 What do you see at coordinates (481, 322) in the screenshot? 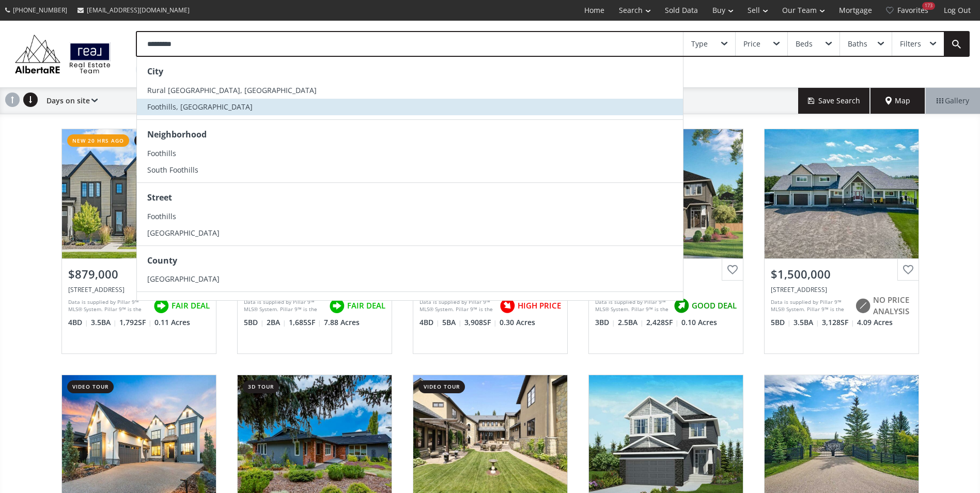
I see `span: 3,908 SF` at bounding box center [481, 322].